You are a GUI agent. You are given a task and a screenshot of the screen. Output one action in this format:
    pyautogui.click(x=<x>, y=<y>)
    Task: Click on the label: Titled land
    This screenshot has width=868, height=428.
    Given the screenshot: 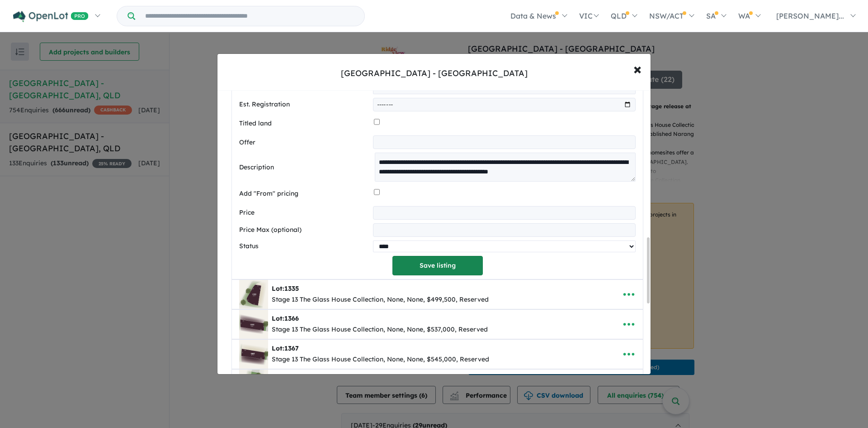 What is the action you would take?
    pyautogui.click(x=305, y=124)
    